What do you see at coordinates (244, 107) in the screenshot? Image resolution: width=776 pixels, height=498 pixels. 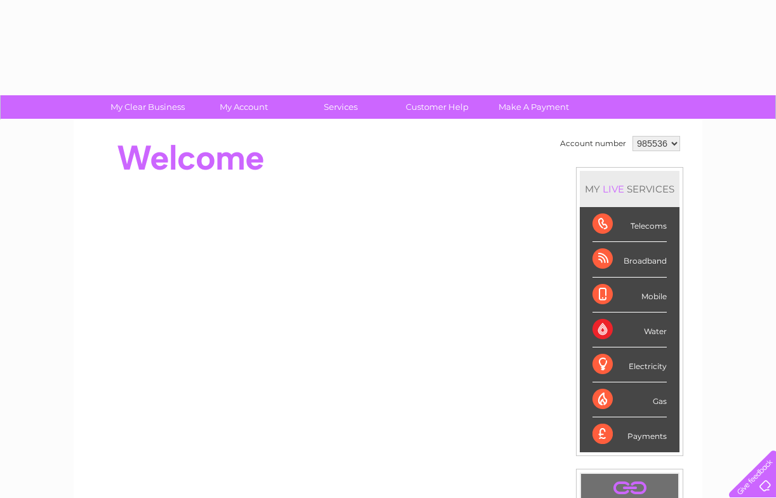 I see `a: My Account` at bounding box center [244, 107].